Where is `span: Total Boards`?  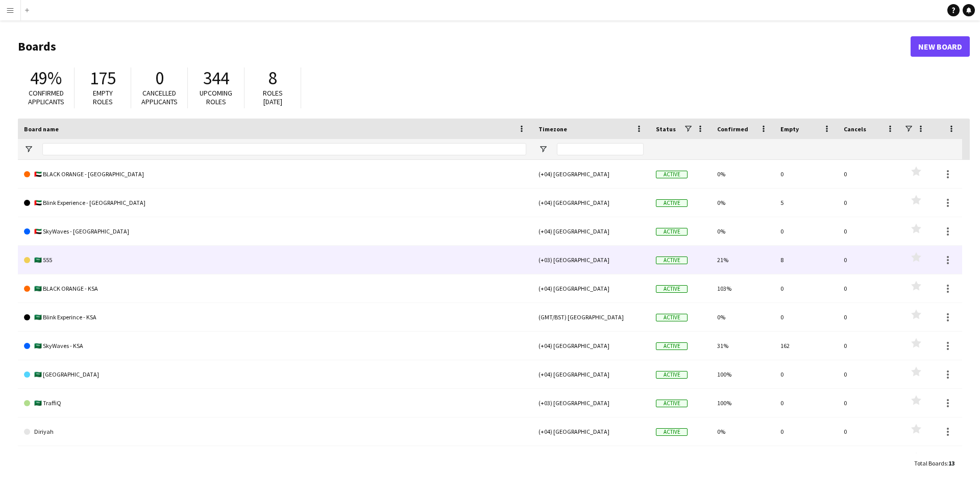
span: Total Boards is located at coordinates (931, 463).